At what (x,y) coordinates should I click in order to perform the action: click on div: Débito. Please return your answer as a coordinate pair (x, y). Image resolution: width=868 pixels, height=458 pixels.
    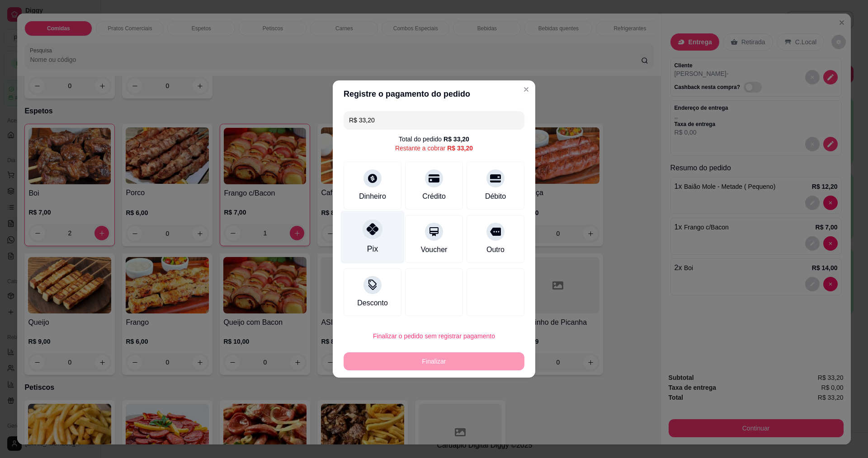
    Looking at the image, I should click on (495, 197).